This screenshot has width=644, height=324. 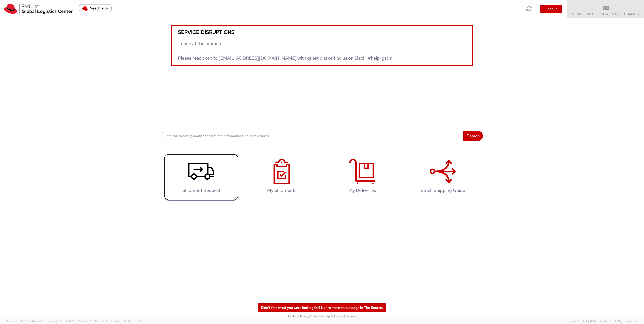 I want to click on img: rh-logistics-00dfa346123c4ec078e1.svg, so click(x=38, y=9).